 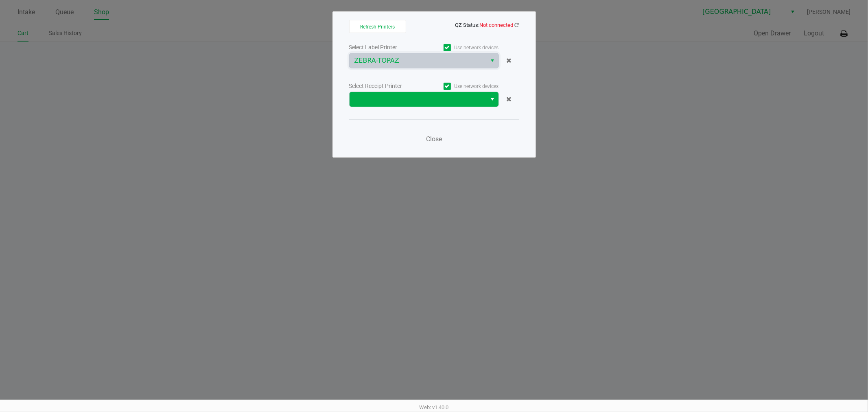 What do you see at coordinates (418, 61) in the screenshot?
I see `span: ZEBRA-TOPAZ` at bounding box center [418, 61].